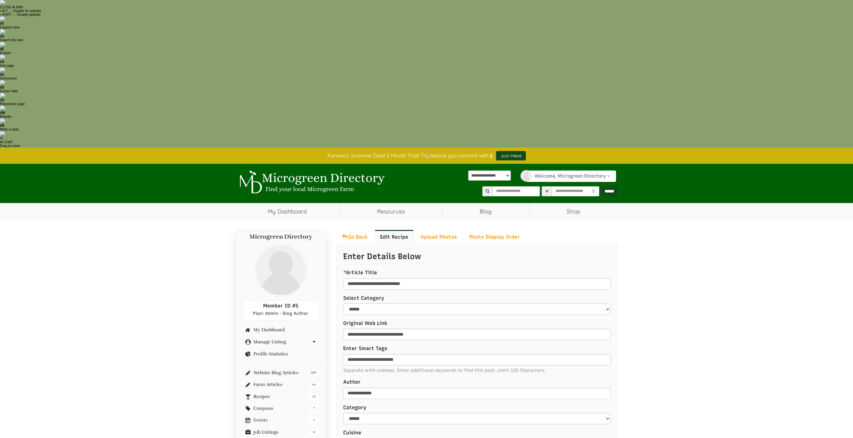  I want to click on a: Shop, so click(574, 211).